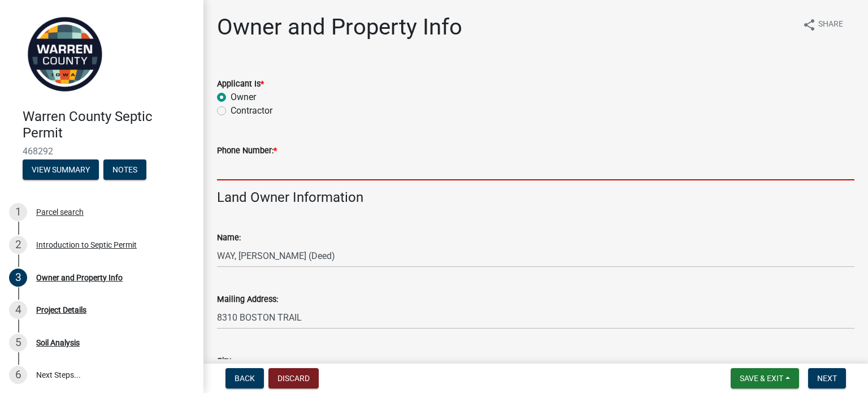  Describe the element at coordinates (59, 212) in the screenshot. I see `div: Parcel search` at that location.